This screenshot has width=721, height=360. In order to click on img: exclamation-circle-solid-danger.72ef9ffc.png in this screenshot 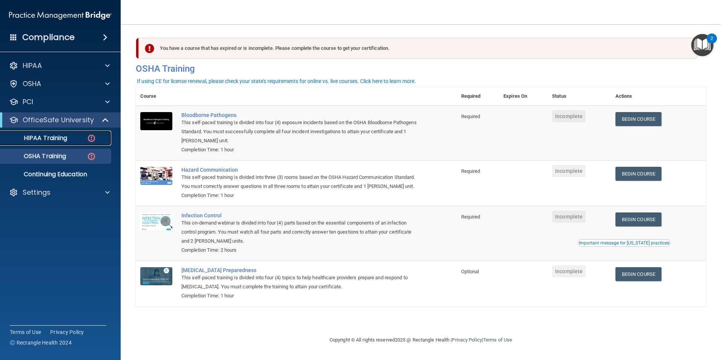, I will do `click(149, 48)`.